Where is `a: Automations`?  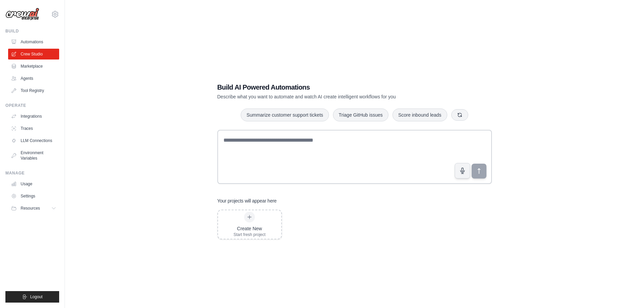
a: Automations is located at coordinates (34, 42).